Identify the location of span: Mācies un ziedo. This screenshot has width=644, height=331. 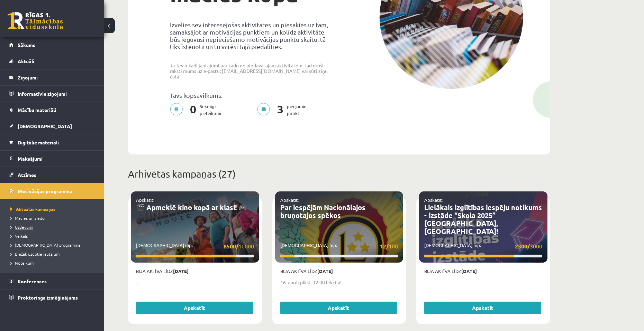
(27, 218).